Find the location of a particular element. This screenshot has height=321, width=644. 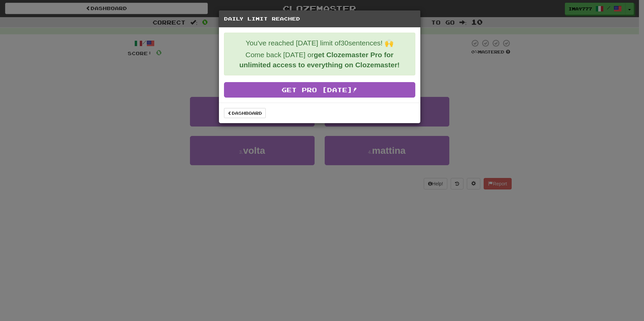

a: Dashboard is located at coordinates (244, 113).